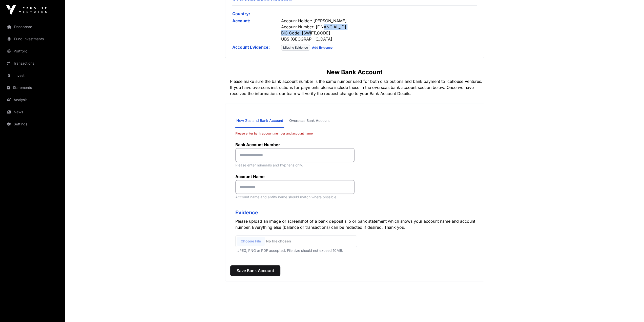 The width and height of the screenshot is (644, 322). Describe the element at coordinates (255, 270) in the screenshot. I see `span: Save Bank Account` at that location.